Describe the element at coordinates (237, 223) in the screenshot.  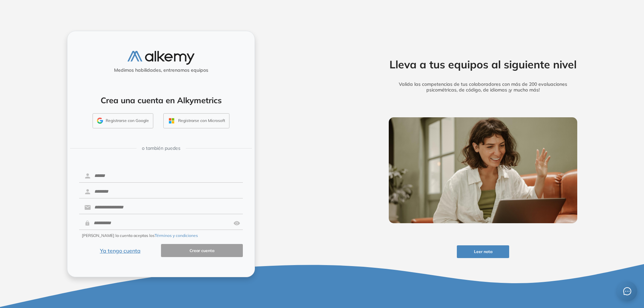
I see `img: asd` at that location.